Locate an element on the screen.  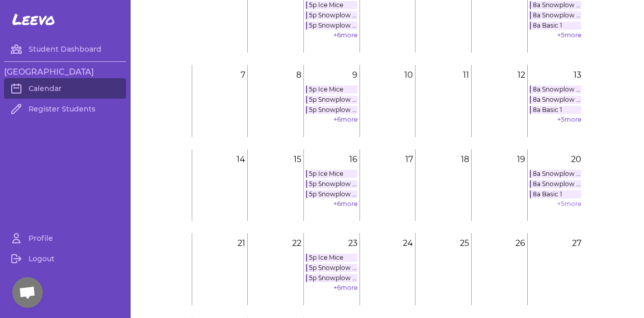
p: 20 is located at coordinates (556, 159).